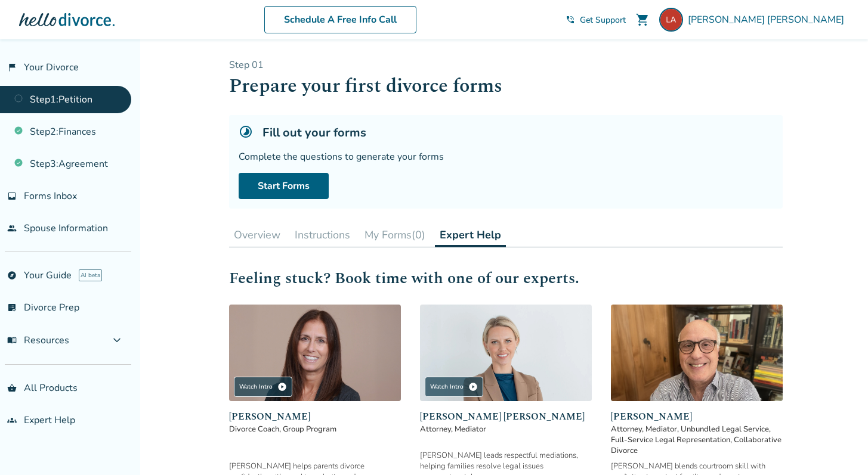  I want to click on span: phone_in_talk, so click(570, 20).